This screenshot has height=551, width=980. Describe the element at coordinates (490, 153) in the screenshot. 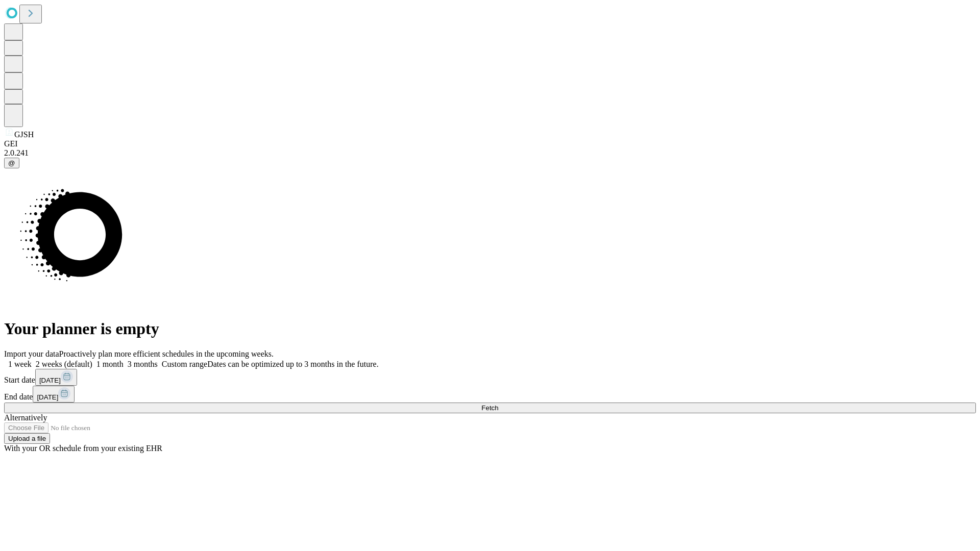

I see `div: 2.0.241` at that location.